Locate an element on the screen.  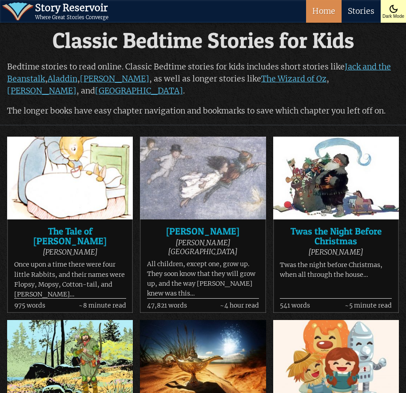
img: The Tale of Peter Rabbit is located at coordinates (70, 178).